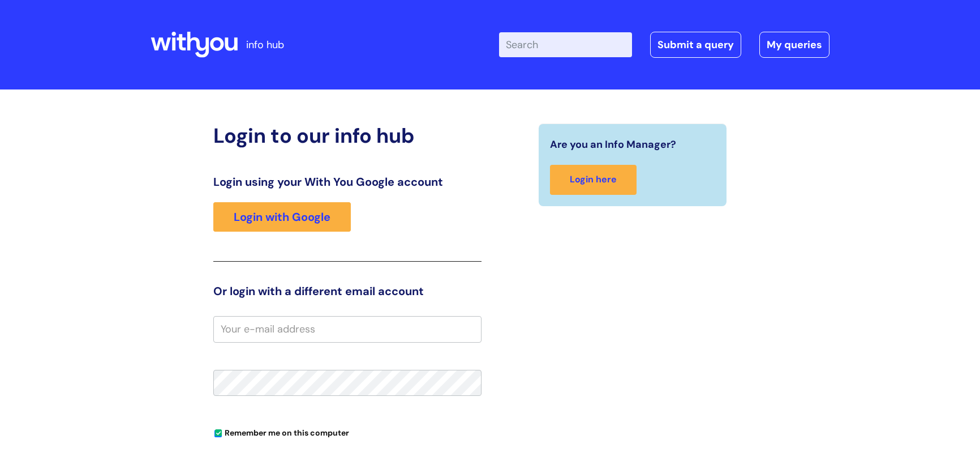 This screenshot has height=469, width=980. Describe the element at coordinates (347, 135) in the screenshot. I see `h2: Login to our info hub` at that location.